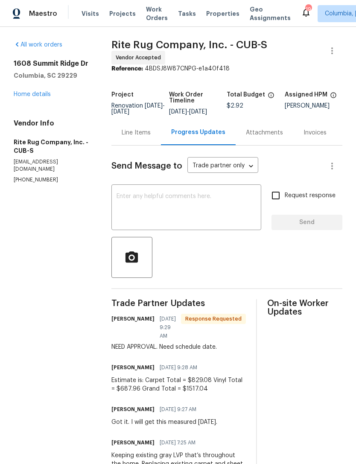 The width and height of the screenshot is (356, 464). I want to click on div: Attachments, so click(264, 133).